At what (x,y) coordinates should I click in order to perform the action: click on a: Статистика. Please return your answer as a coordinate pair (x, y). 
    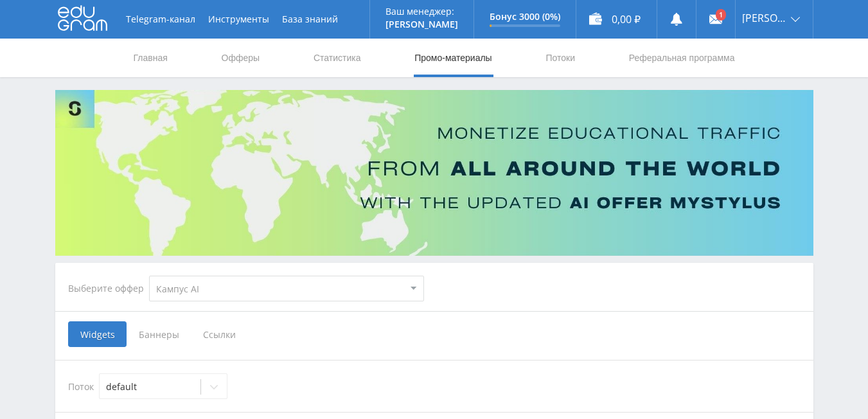
    Looking at the image, I should click on (337, 58).